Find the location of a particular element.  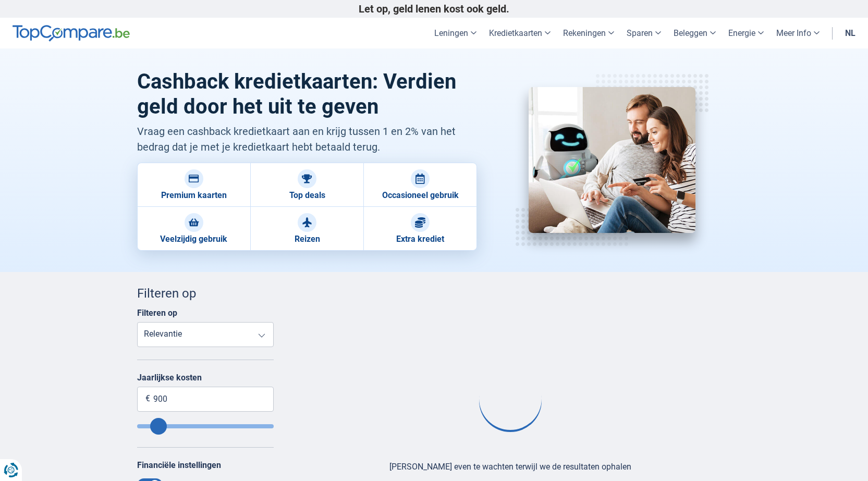

img: Premium kaarten is located at coordinates (194, 179).